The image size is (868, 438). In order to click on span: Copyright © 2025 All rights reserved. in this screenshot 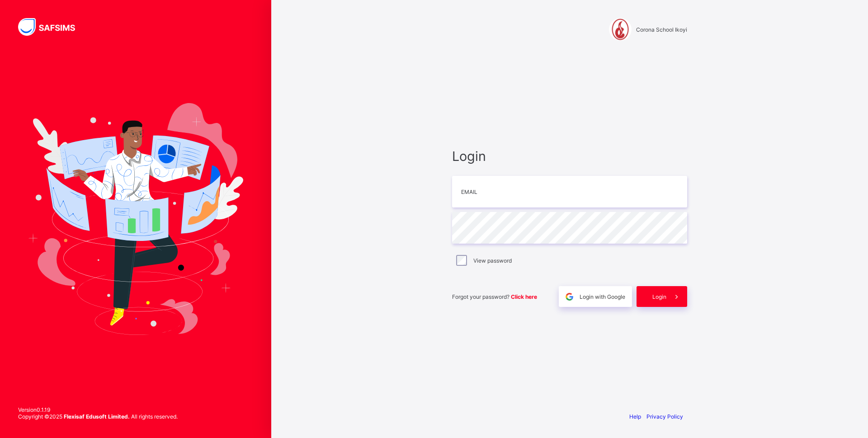, I will do `click(98, 416)`.